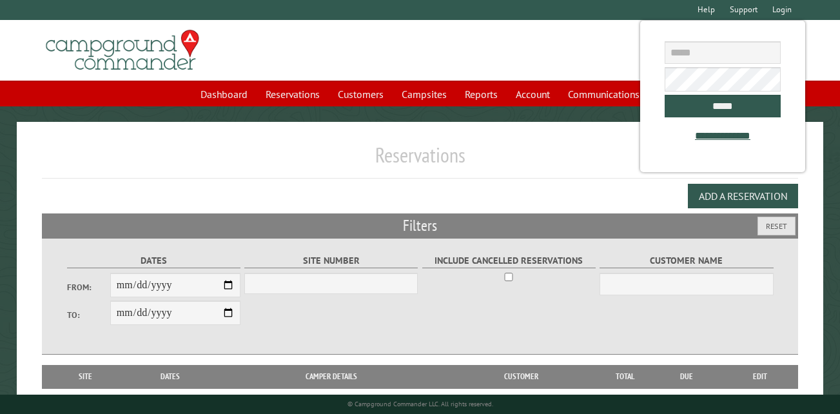  I want to click on a: Reservations, so click(293, 94).